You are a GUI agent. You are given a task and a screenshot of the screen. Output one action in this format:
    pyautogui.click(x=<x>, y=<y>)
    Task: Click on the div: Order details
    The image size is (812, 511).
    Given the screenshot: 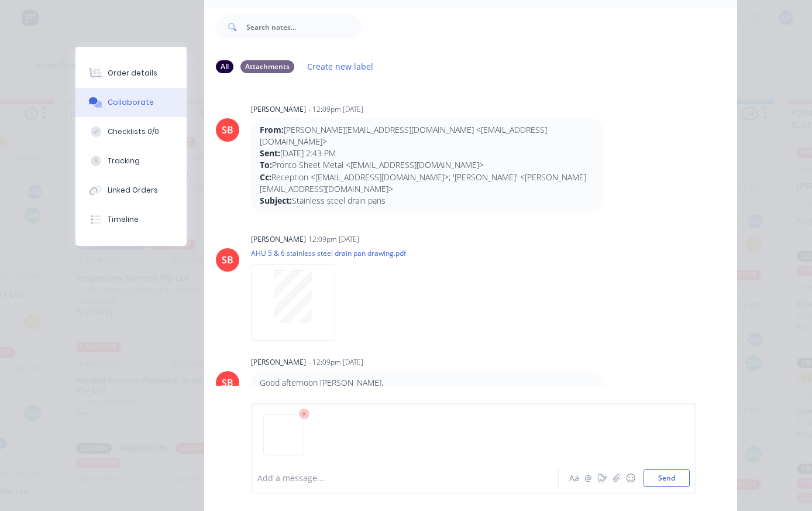 What is the action you would take?
    pyautogui.click(x=132, y=73)
    